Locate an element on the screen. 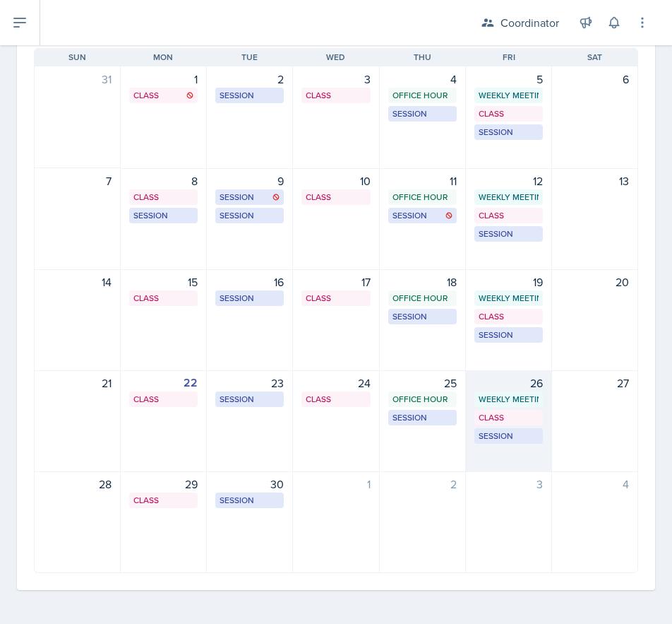 The image size is (672, 624). div: 21 is located at coordinates (77, 383).